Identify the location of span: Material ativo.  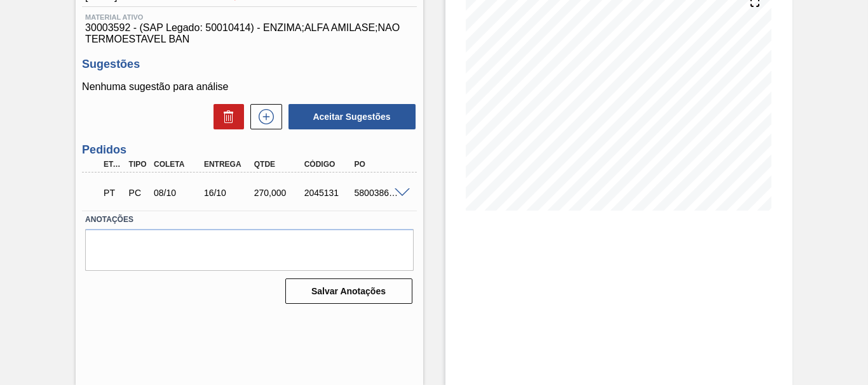
(249, 17).